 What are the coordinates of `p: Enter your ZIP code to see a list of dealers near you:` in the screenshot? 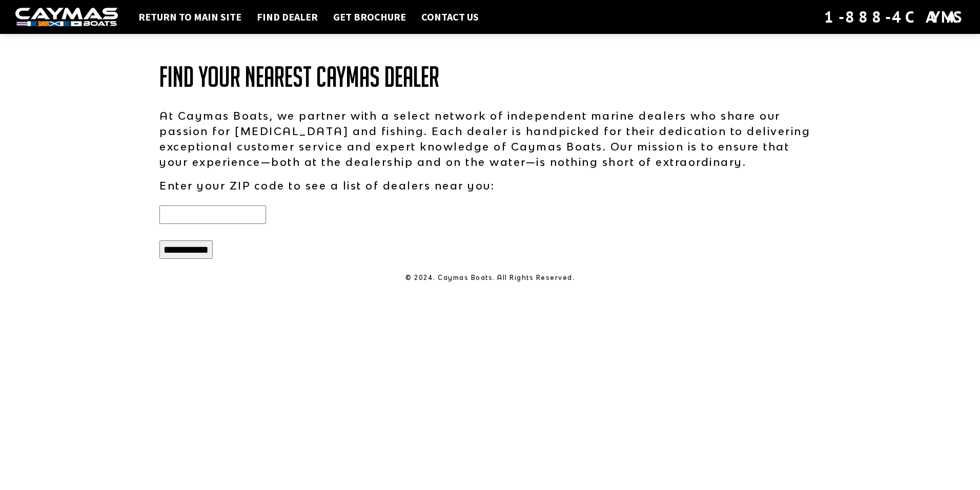 It's located at (490, 185).